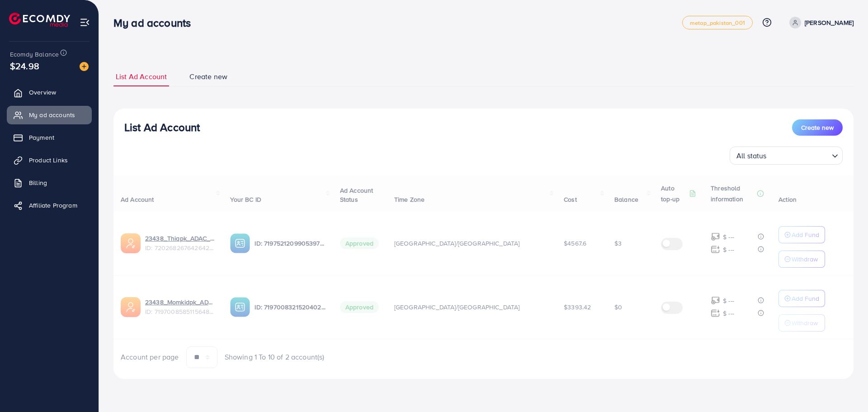  What do you see at coordinates (85, 22) in the screenshot?
I see `img: menu` at bounding box center [85, 22].